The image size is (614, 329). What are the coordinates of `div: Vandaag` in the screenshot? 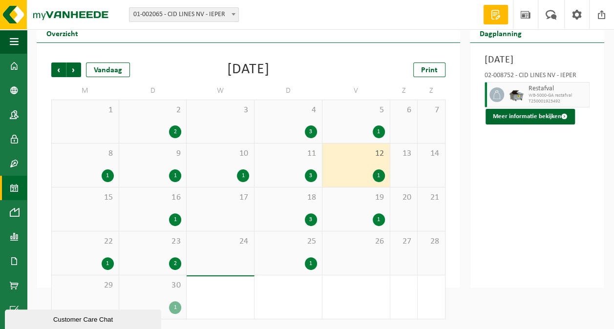 It's located at (108, 70).